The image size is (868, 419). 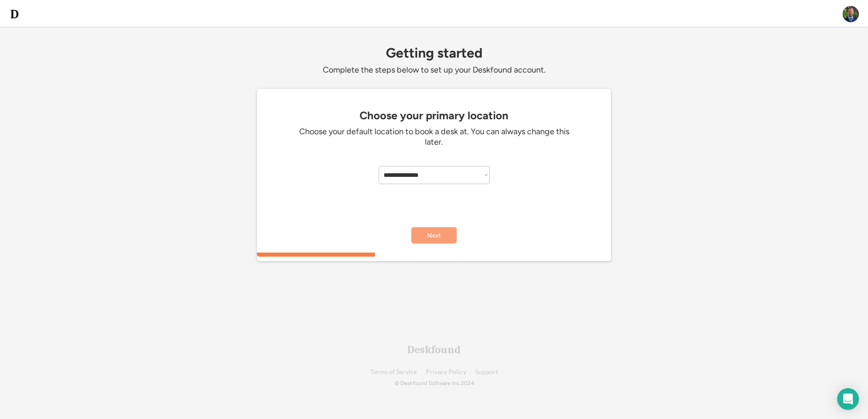 I want to click on a: Support, so click(x=486, y=372).